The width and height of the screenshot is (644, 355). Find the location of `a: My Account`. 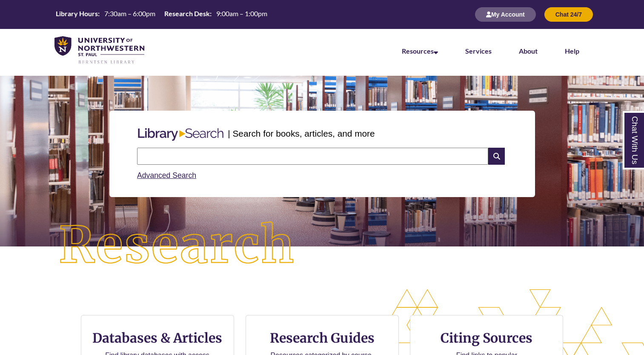

a: My Account is located at coordinates (505, 14).